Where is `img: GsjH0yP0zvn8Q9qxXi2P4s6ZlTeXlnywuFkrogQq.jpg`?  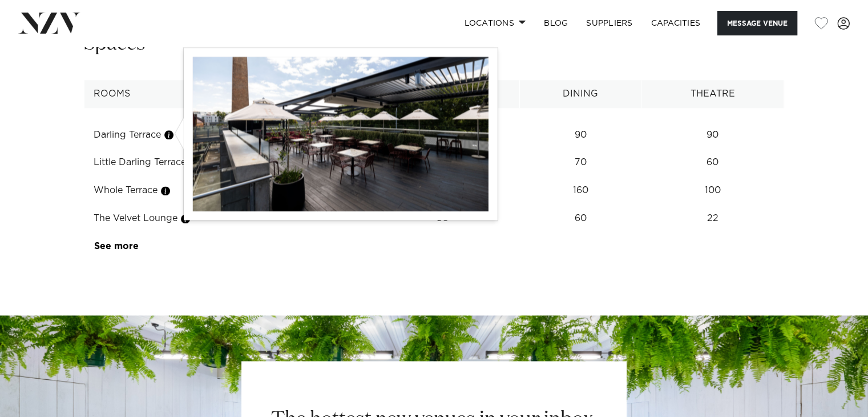
img: GsjH0yP0zvn8Q9qxXi2P4s6ZlTeXlnywuFkrogQq.jpg is located at coordinates (340, 134).